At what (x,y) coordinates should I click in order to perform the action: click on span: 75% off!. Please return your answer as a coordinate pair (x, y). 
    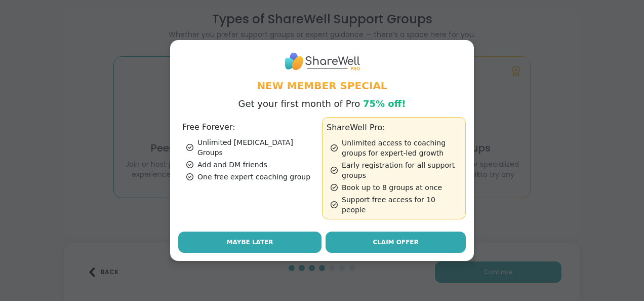
    Looking at the image, I should click on (384, 103).